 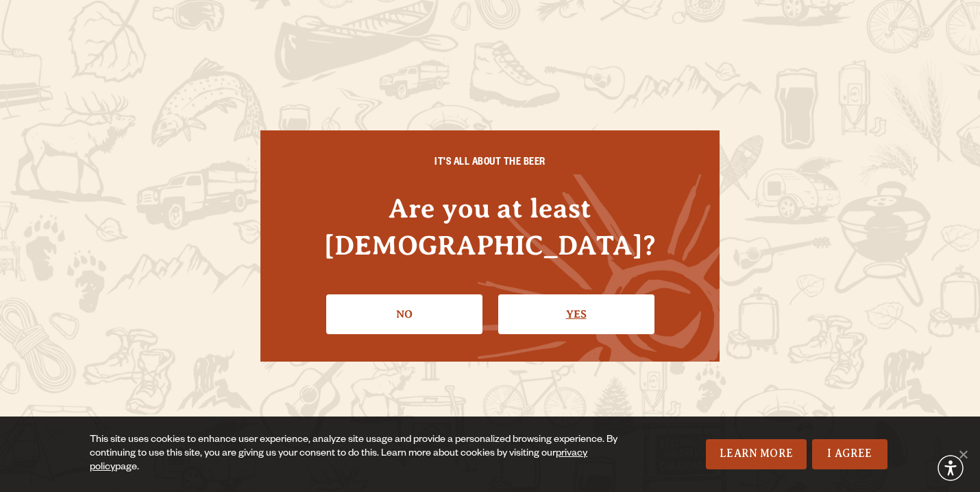 What do you see at coordinates (756, 453) in the screenshot?
I see `a: Learn More` at bounding box center [756, 453].